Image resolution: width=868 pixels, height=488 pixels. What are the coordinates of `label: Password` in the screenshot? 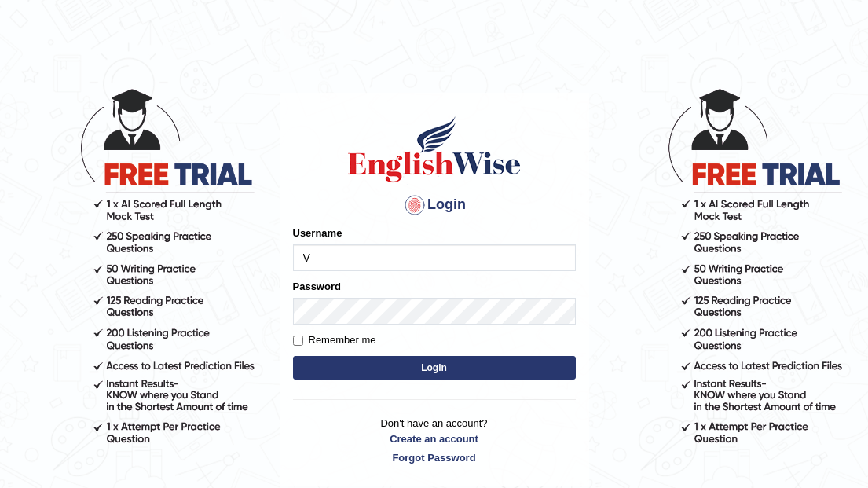 It's located at (317, 287).